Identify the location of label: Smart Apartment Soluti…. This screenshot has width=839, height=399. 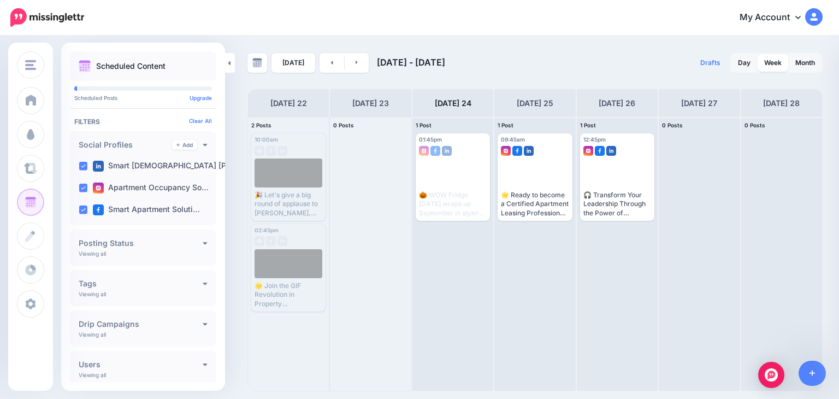
(146, 210).